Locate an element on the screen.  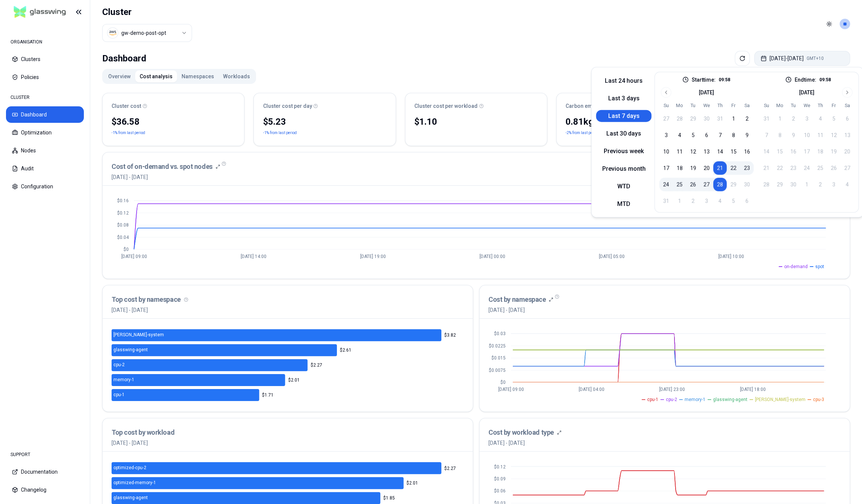
div: gw-demo-post-opt is located at coordinates (144, 33).